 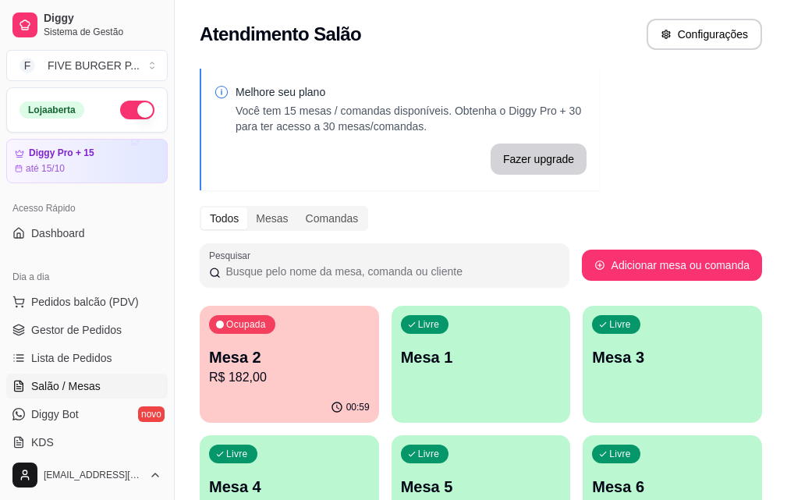 What do you see at coordinates (289, 486) in the screenshot?
I see `p: Mesa 4` at bounding box center [289, 486].